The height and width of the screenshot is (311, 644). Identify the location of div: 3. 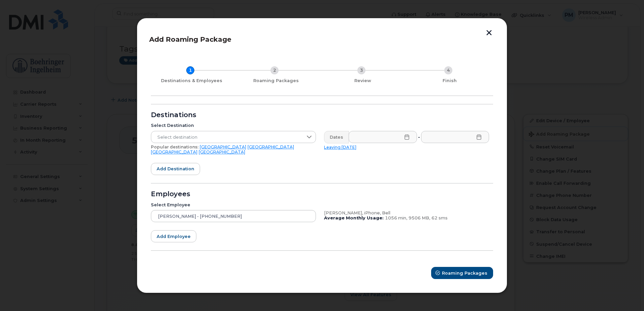
(361, 71).